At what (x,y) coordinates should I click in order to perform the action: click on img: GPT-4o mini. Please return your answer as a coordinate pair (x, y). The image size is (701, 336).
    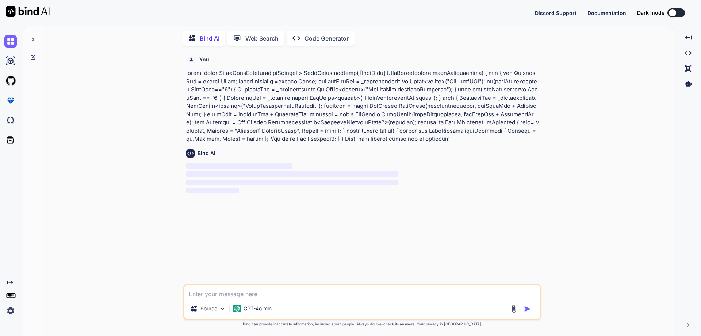
    Looking at the image, I should click on (237, 308).